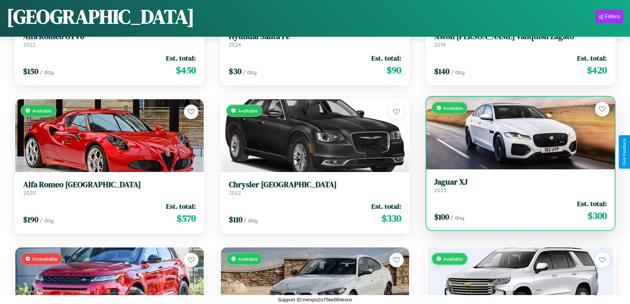 This screenshot has width=630, height=304. What do you see at coordinates (609, 17) in the screenshot?
I see `button: Filters` at bounding box center [609, 17].